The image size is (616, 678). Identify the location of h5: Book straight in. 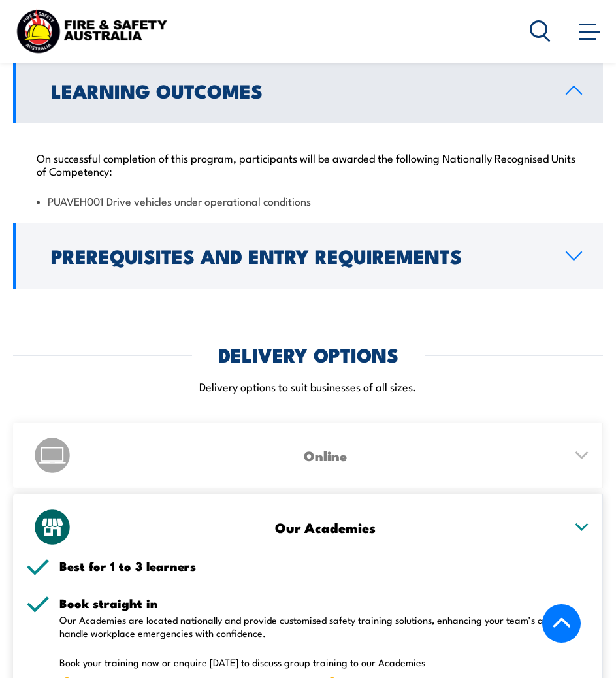
(325, 602).